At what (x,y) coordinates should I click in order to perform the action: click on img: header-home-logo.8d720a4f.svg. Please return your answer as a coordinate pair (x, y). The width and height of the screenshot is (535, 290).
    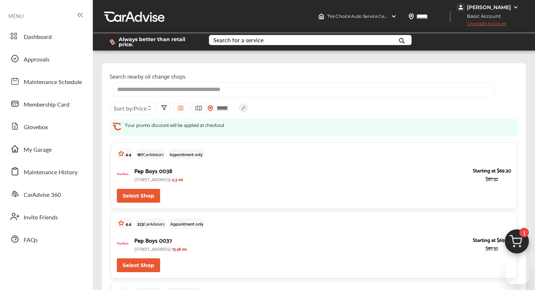
    Looking at the image, I should click on (321, 16).